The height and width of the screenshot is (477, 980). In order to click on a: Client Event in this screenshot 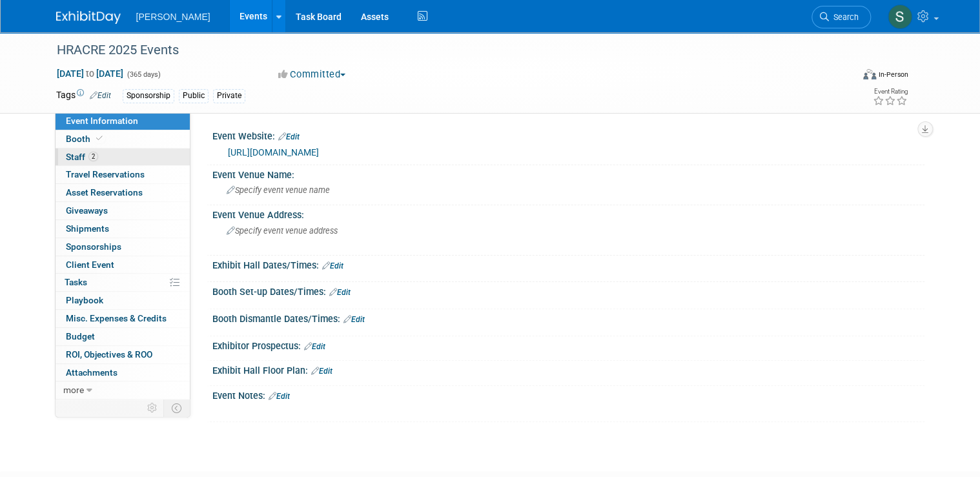, I will do `click(123, 265)`.